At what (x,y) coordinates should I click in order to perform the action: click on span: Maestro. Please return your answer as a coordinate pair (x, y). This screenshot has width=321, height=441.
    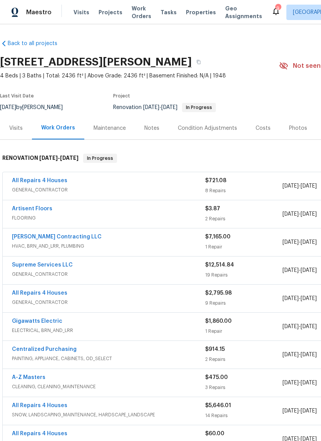
    Looking at the image, I should click on (39, 12).